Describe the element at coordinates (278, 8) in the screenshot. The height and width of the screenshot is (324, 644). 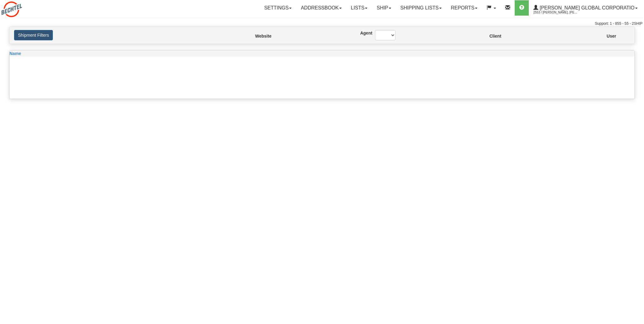
I see `a: Settings` at that location.